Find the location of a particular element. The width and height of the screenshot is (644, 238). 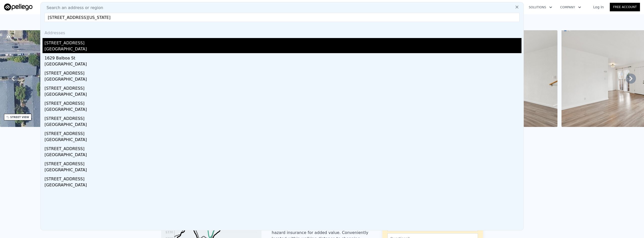

img: Pellego is located at coordinates (18, 7).